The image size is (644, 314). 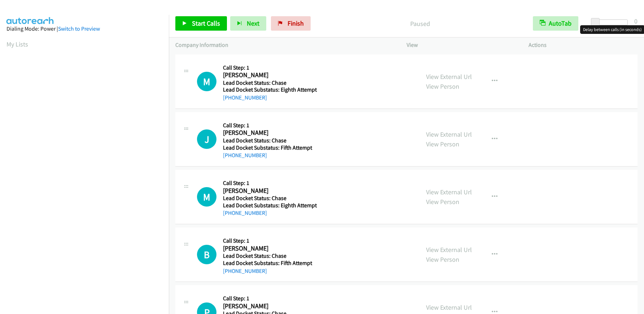 What do you see at coordinates (253, 23) in the screenshot?
I see `span: Next` at bounding box center [253, 23].